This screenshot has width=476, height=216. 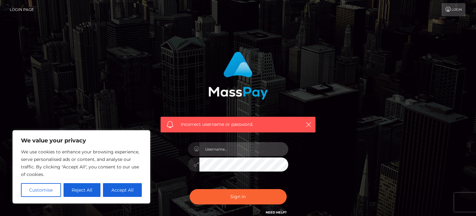 What do you see at coordinates (238, 75) in the screenshot?
I see `img: MassPay Login` at bounding box center [238, 75].